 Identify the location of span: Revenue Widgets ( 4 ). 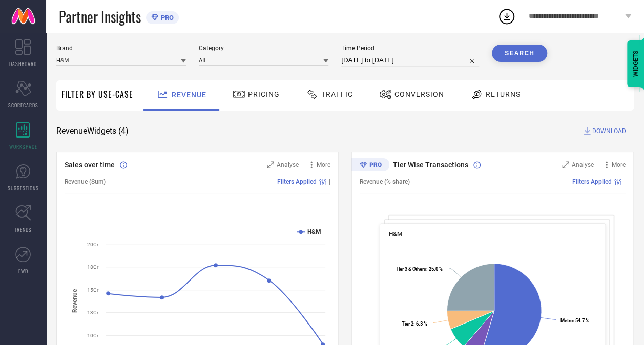
(92, 131).